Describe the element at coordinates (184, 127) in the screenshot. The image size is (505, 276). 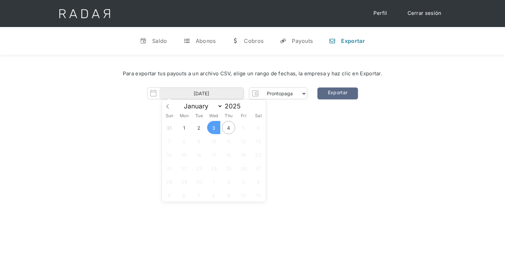
I see `span: September 1, 2025` at that location.